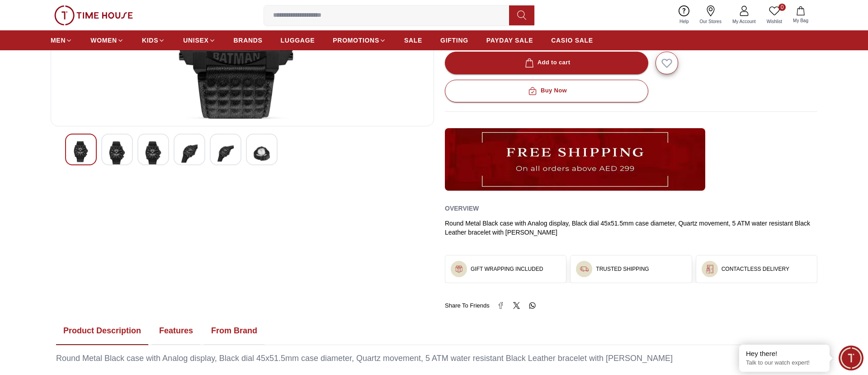  Describe the element at coordinates (756, 269) in the screenshot. I see `h3: CONTACTLESS DELIVERY` at that location.